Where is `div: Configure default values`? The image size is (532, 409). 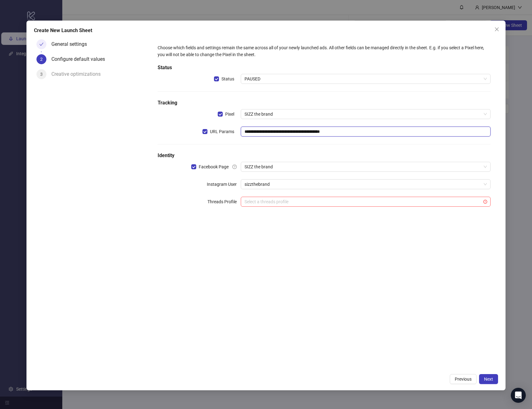
div: Configure default values is located at coordinates (81, 59).